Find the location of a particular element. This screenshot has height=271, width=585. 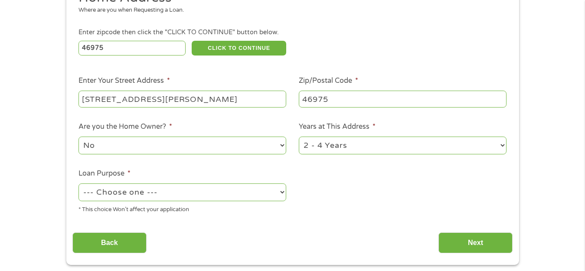

label: Loan Purpose is located at coordinates (104, 173).